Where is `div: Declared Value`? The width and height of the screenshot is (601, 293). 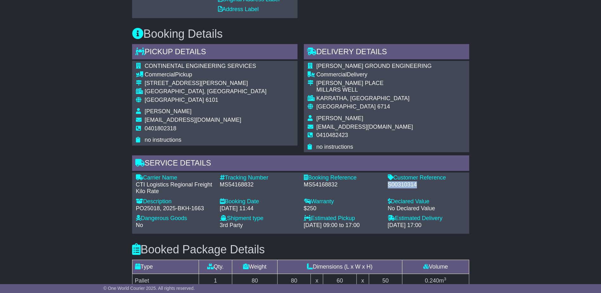
div: Declared Value is located at coordinates (427, 202).